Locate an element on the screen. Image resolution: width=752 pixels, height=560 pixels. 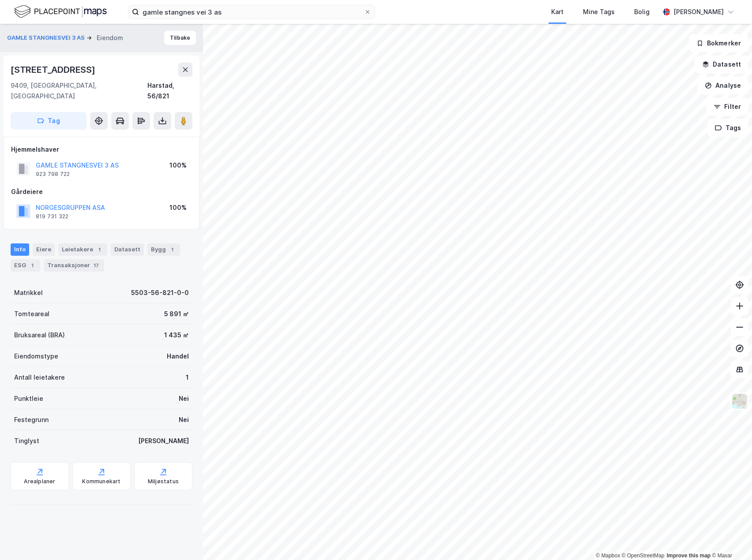
div: Arealplaner is located at coordinates (39, 481).